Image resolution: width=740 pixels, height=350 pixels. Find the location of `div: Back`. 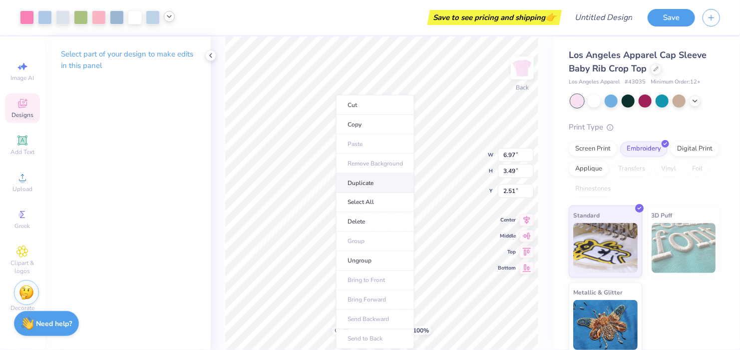

div: Back is located at coordinates (523, 87).